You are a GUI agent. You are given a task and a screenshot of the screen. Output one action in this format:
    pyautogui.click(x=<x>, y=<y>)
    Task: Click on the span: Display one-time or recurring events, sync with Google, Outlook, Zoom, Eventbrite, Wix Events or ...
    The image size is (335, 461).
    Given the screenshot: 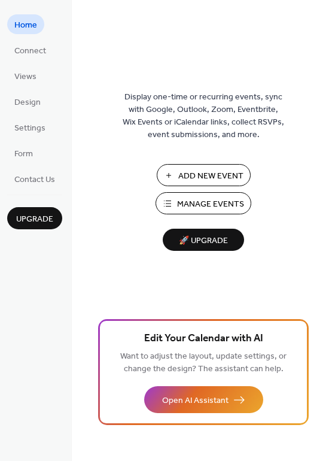 What is the action you would take?
    pyautogui.click(x=203, y=116)
    